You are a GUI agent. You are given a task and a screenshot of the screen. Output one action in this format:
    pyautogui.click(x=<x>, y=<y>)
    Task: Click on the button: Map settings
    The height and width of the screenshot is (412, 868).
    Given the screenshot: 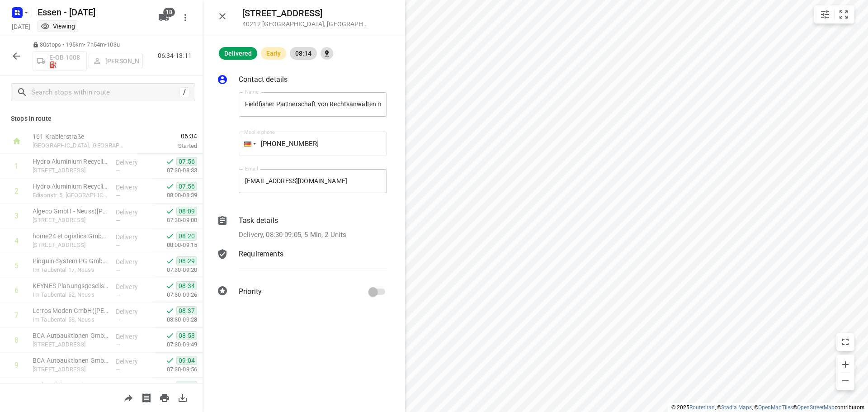 What is the action you would take?
    pyautogui.click(x=825, y=15)
    